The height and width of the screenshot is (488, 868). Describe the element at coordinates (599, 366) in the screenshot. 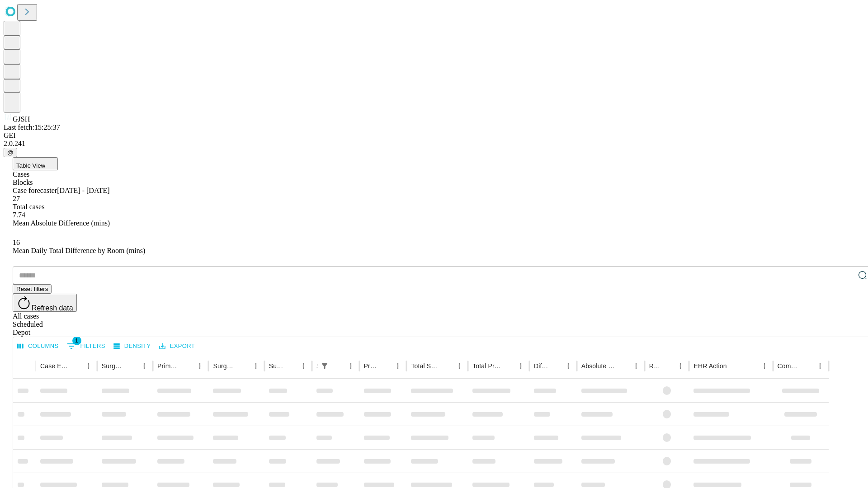

I see `div: Absolute Difference` at that location.